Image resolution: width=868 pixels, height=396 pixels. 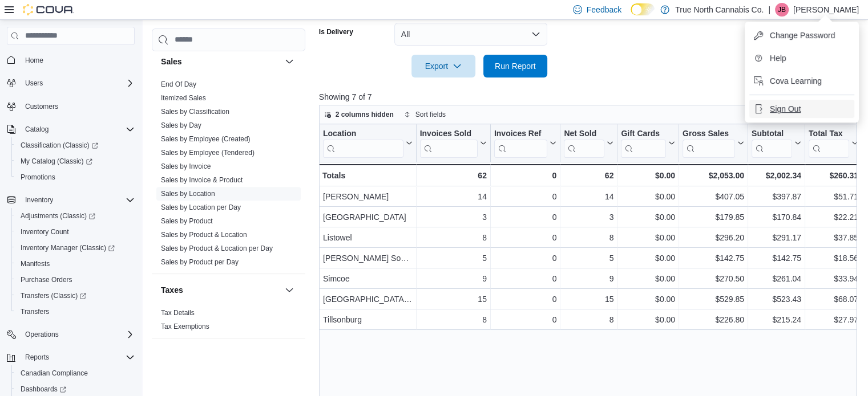 I want to click on div: $27.97, so click(x=833, y=320).